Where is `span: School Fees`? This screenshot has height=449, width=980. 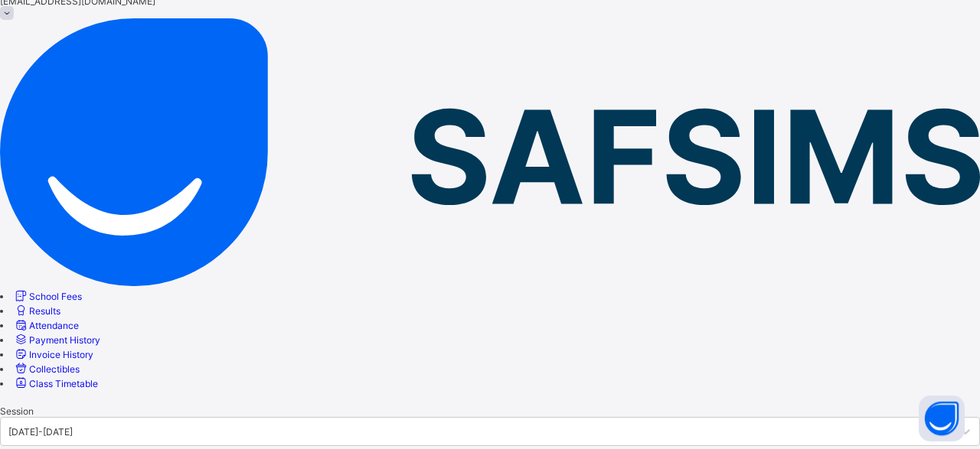
span: School Fees is located at coordinates (55, 296).